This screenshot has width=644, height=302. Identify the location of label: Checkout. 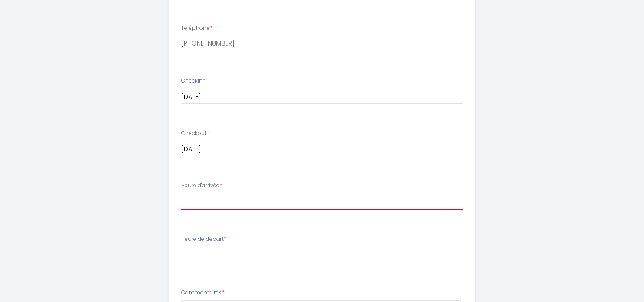
(195, 134).